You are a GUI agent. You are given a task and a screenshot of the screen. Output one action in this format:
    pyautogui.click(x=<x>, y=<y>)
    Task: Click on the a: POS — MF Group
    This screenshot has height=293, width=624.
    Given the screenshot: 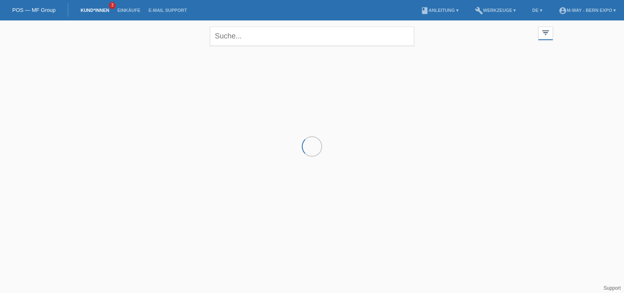 What is the action you would take?
    pyautogui.click(x=34, y=10)
    